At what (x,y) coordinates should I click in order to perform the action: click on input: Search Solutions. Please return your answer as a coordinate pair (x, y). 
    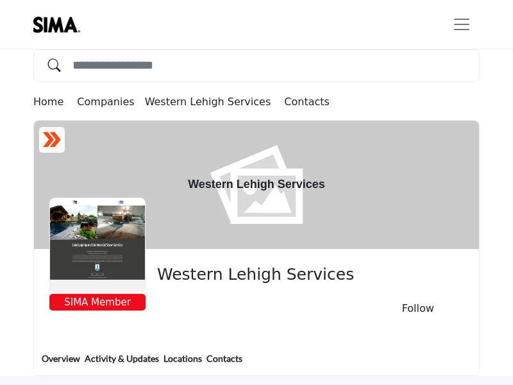
    Looking at the image, I should click on (257, 65).